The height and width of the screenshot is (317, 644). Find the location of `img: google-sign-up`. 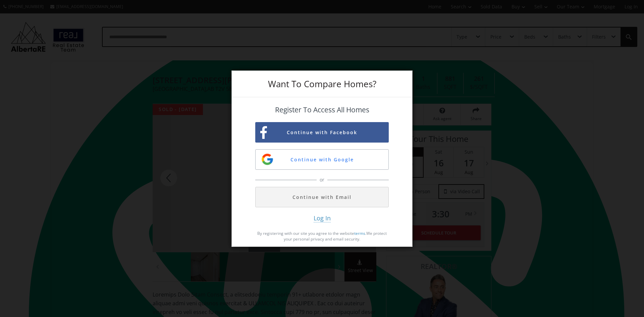

img: google-sign-up is located at coordinates (267, 159).